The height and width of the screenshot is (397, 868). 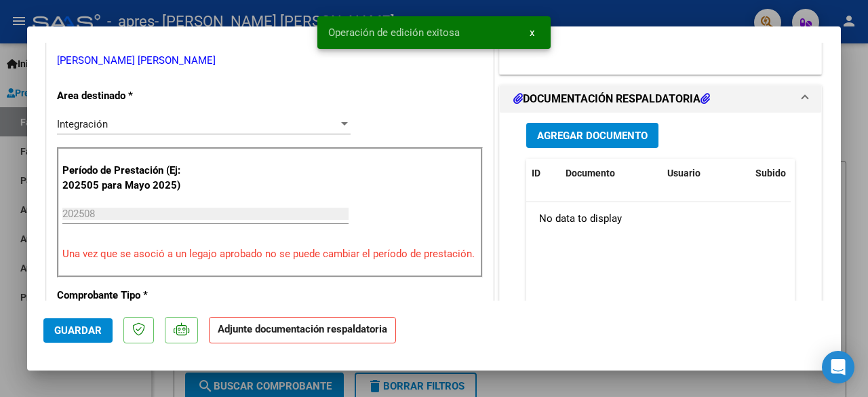 I want to click on button: Guardar, so click(x=78, y=330).